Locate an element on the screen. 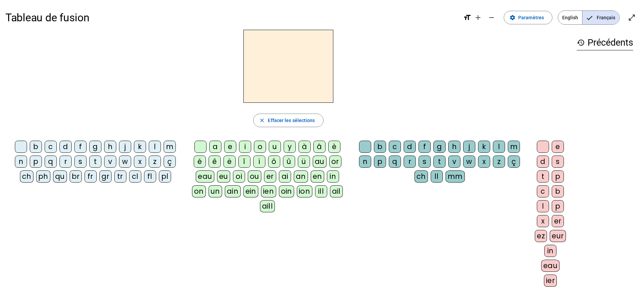 Image resolution: width=644 pixels, height=308 pixels. div: è is located at coordinates (334, 147).